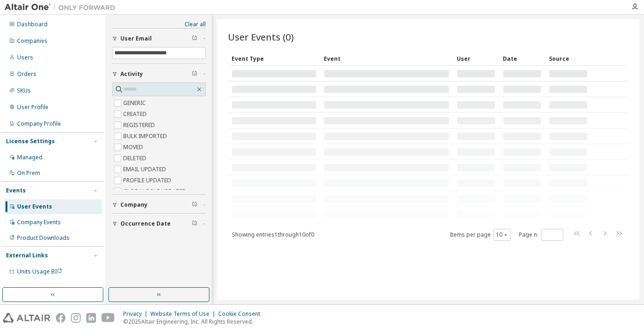  What do you see at coordinates (108, 318) in the screenshot?
I see `img: youtube.svg` at bounding box center [108, 318].